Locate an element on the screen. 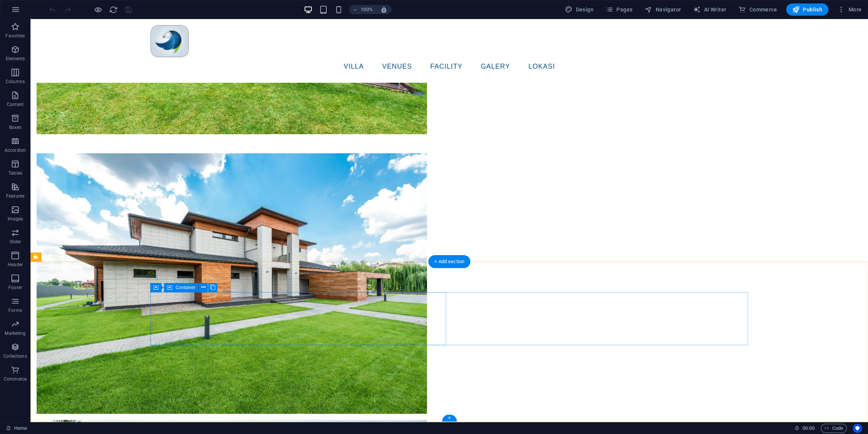  p: Images is located at coordinates (15, 219).